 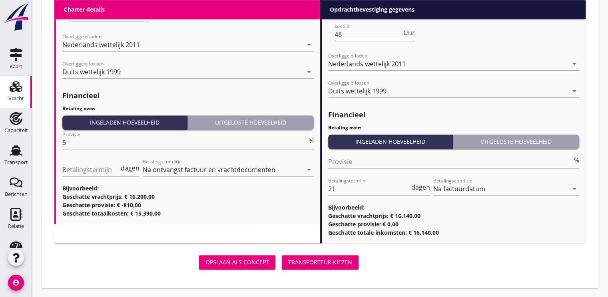 What do you see at coordinates (188, 197) in the screenshot?
I see `h3: Geschatte vrachtprijs: € 16.200,00` at bounding box center [188, 197].